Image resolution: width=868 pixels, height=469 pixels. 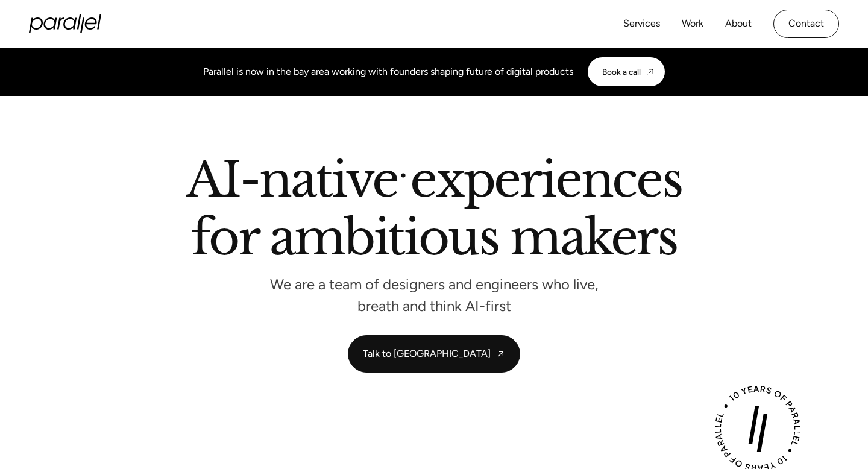 What do you see at coordinates (738, 24) in the screenshot?
I see `a: About` at bounding box center [738, 24].